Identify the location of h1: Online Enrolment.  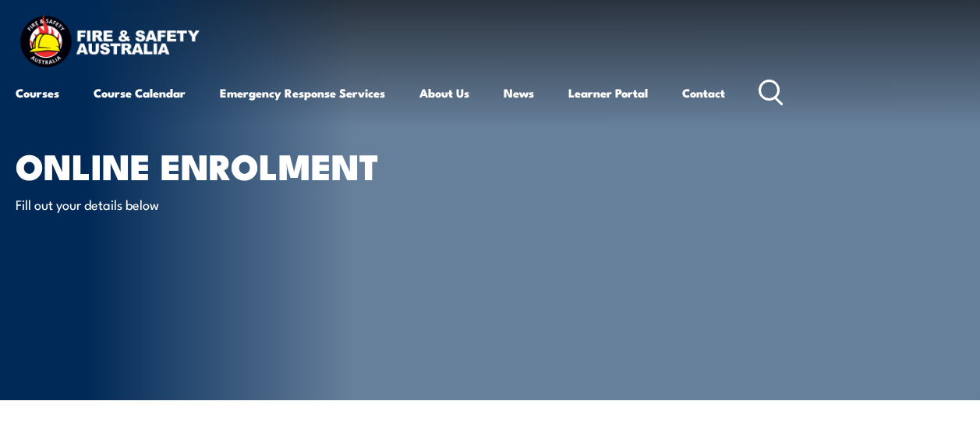
(208, 165).